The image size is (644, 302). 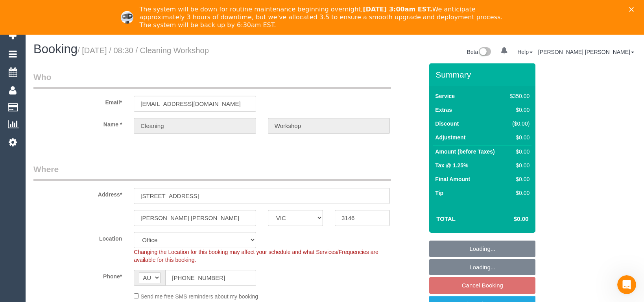 I want to click on label: Amount (before Taxes), so click(x=465, y=152).